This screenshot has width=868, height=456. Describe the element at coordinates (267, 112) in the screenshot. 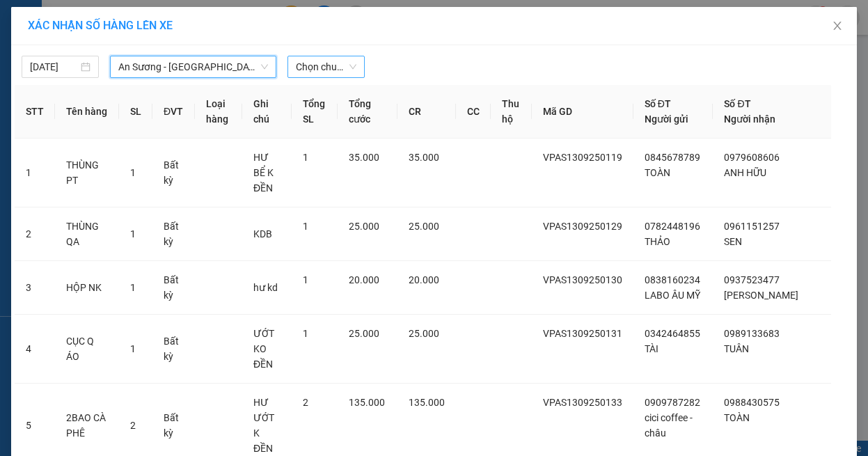

I see `th: Ghi chú` at that location.